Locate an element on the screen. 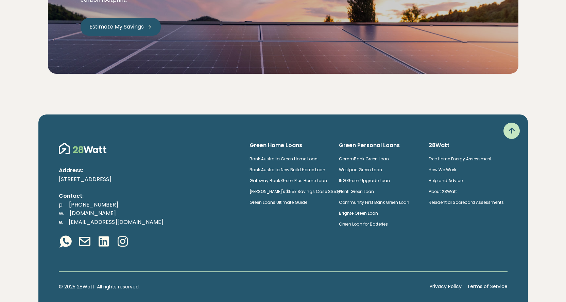 The image size is (566, 302). a: Linkedin is located at coordinates (104, 242).